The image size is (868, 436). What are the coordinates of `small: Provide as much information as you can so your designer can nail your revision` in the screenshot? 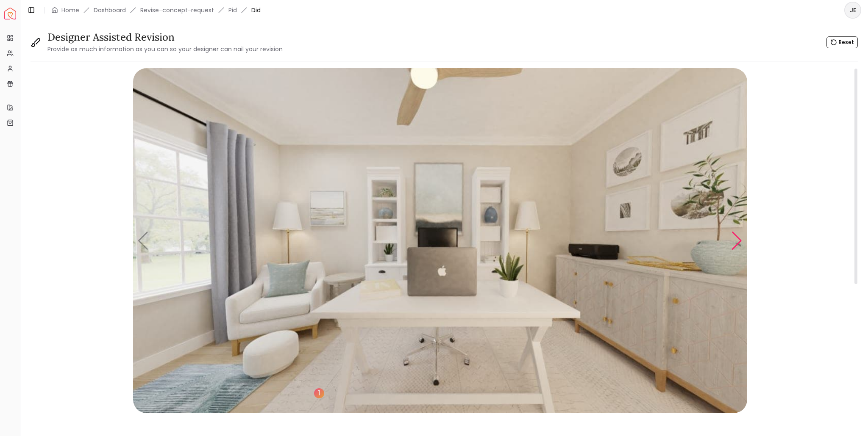 It's located at (165, 49).